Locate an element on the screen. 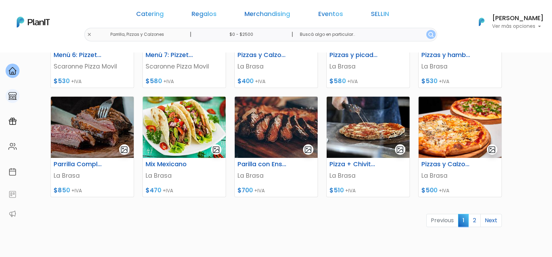 The height and width of the screenshot is (257, 552). h6: Pizza + Chivitos + Calzone is located at coordinates (354, 164).